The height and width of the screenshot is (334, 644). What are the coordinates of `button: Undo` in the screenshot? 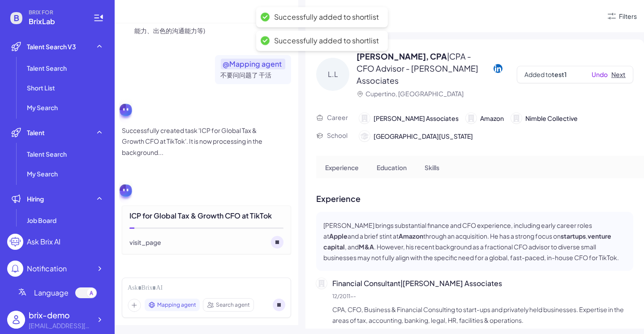 It's located at (600, 74).